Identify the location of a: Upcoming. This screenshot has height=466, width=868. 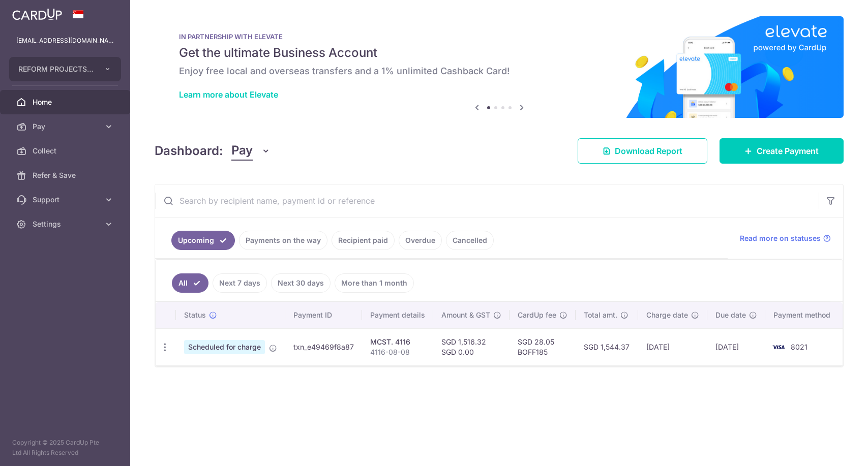
(203, 240).